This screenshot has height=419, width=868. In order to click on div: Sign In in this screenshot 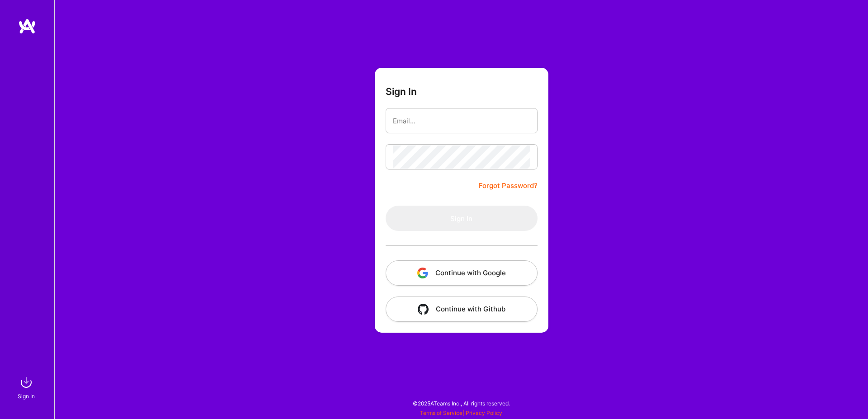, I will do `click(26, 396)`.